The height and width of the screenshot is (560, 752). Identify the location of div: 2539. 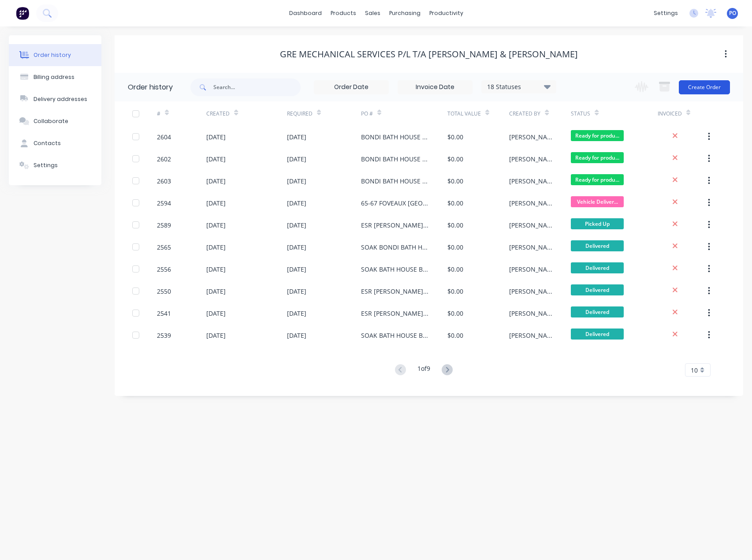
(164, 335).